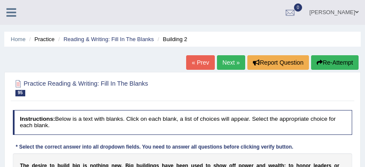 The height and width of the screenshot is (167, 365). Describe the element at coordinates (37, 119) in the screenshot. I see `b: Instructions:` at that location.